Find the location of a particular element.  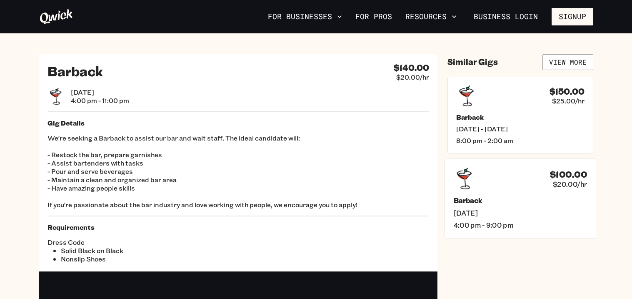

span: $25.00/hr is located at coordinates (569, 101).